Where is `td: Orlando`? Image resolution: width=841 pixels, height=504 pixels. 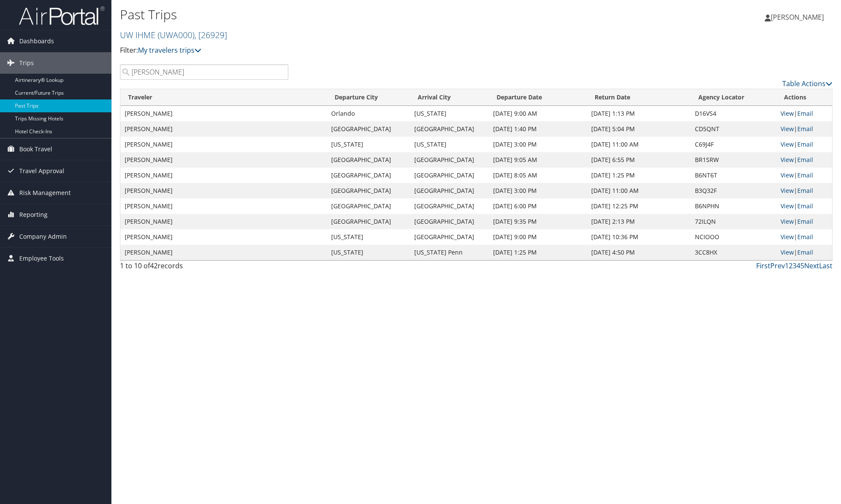 td: Orlando is located at coordinates (368, 113).